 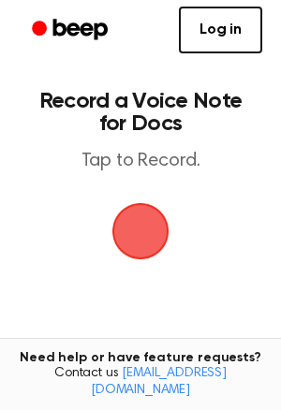 I want to click on p: Tap to Record., so click(x=140, y=161).